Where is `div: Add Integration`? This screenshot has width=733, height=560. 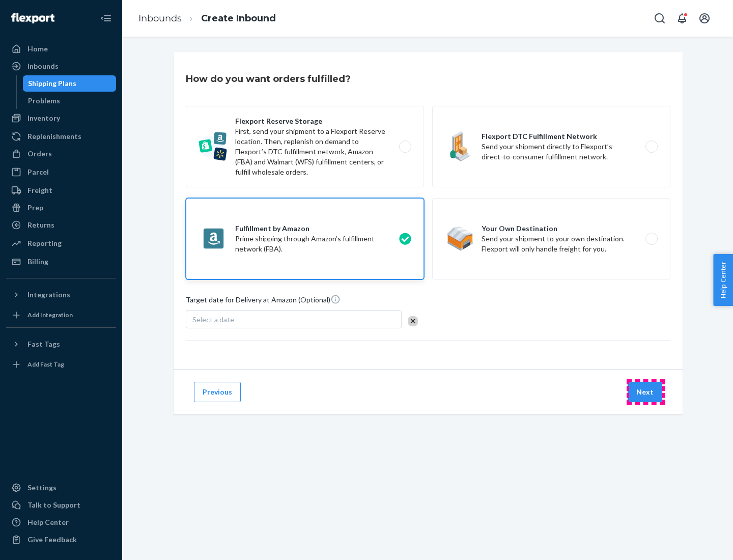
div: Add Integration is located at coordinates (50, 314).